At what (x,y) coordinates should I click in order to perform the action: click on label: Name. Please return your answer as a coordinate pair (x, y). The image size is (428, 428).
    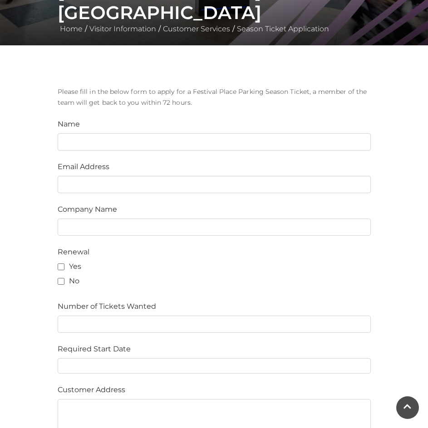
    Looking at the image, I should click on (68, 124).